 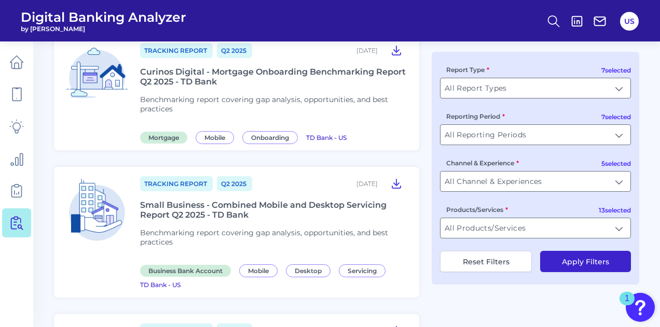 I want to click on div: Curinos Digital - Mortgage Onboarding Benchmarking Report Q2 2025 - TD Bank, so click(x=273, y=77).